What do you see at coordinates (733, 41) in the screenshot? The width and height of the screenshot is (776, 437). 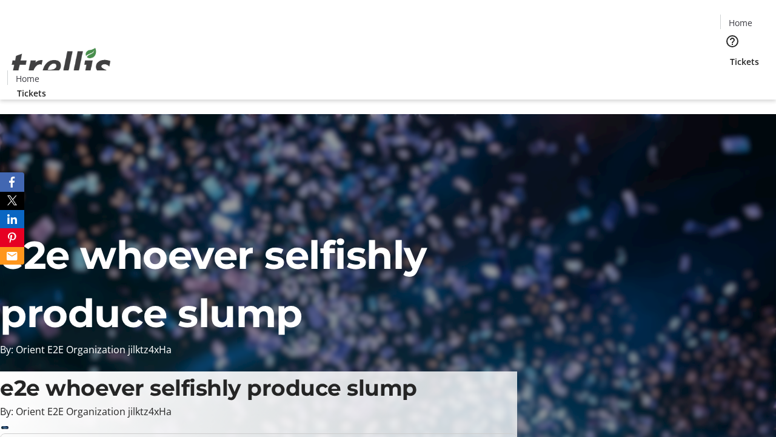 I see `button: Help` at bounding box center [733, 41].